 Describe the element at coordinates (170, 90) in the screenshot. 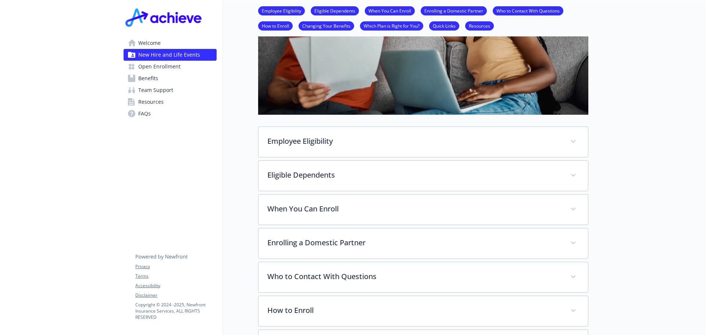

I see `a: Team Support` at that location.